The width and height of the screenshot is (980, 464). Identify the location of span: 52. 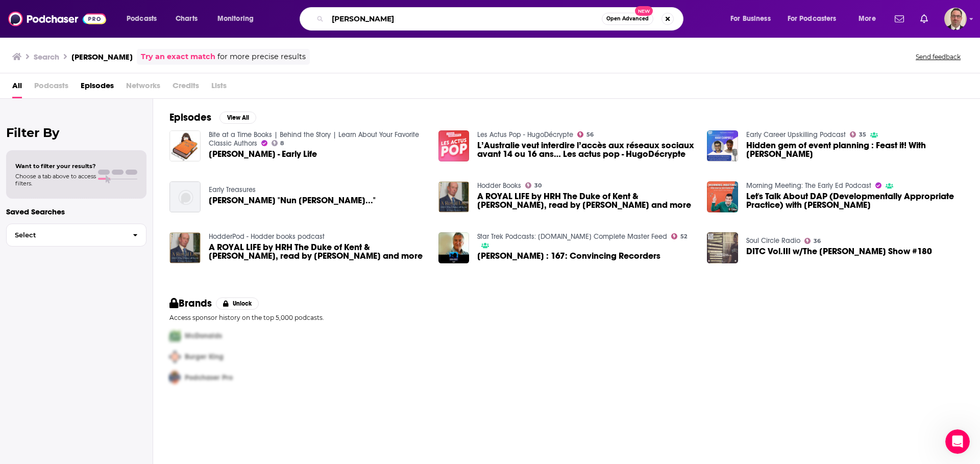
(683, 237).